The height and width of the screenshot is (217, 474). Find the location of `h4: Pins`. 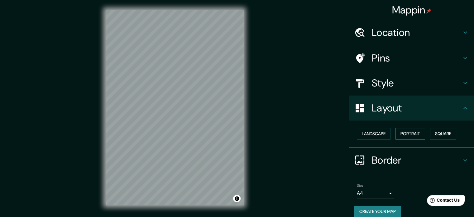

h4: Pins is located at coordinates (417, 58).